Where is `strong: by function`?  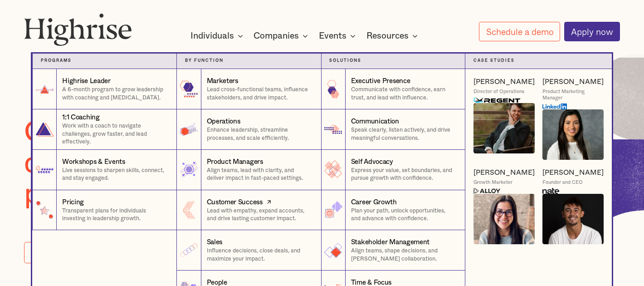
strong: by function is located at coordinates (204, 60).